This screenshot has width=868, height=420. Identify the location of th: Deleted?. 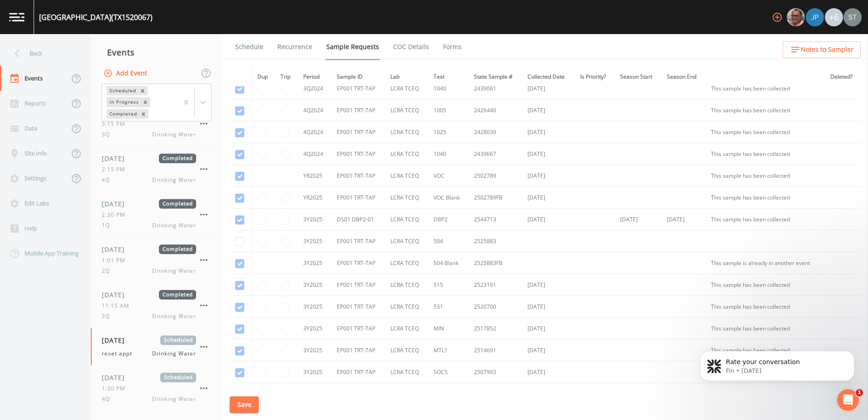
(843, 76).